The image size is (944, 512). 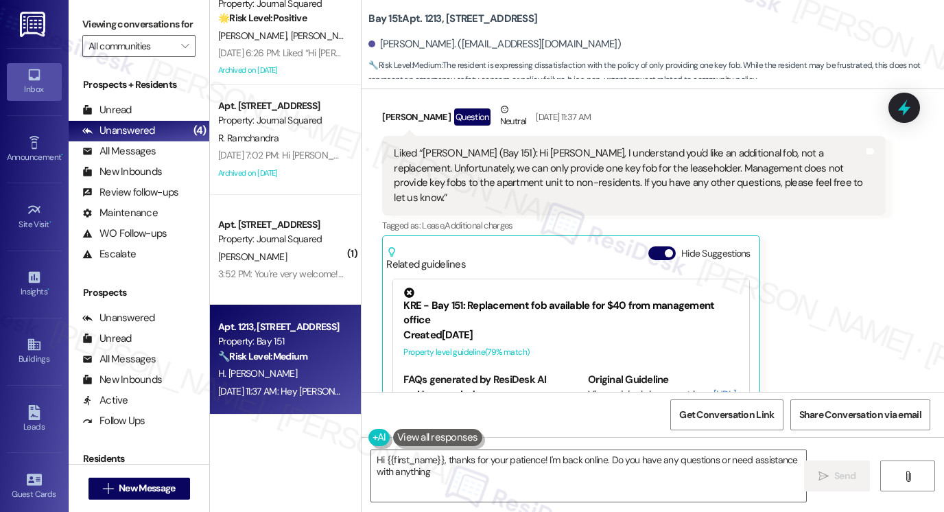 What do you see at coordinates (248, 138) in the screenshot?
I see `span: R. Ramchandra` at bounding box center [248, 138].